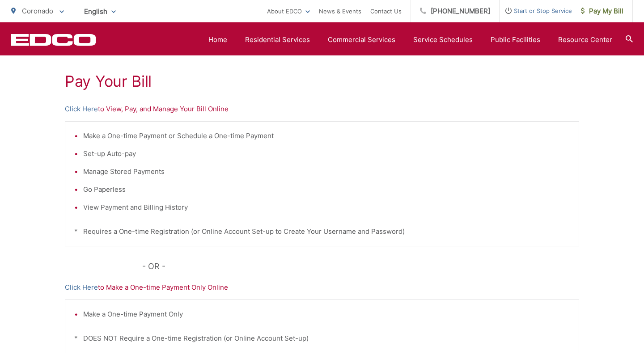 The height and width of the screenshot is (363, 644). I want to click on a: Public Facilities, so click(516, 40).